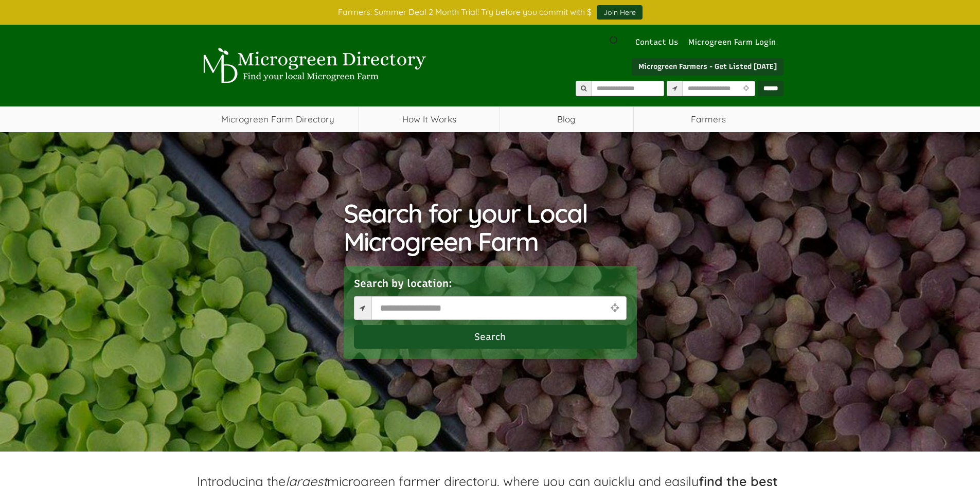 The image size is (980, 486). Describe the element at coordinates (490, 227) in the screenshot. I see `h1: Search for your Local Microgreen Farm` at that location.